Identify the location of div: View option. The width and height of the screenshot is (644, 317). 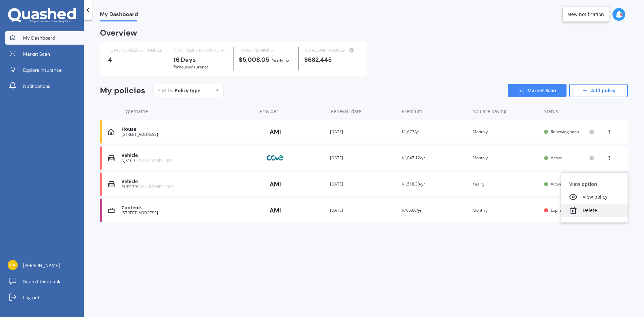
(594, 184).